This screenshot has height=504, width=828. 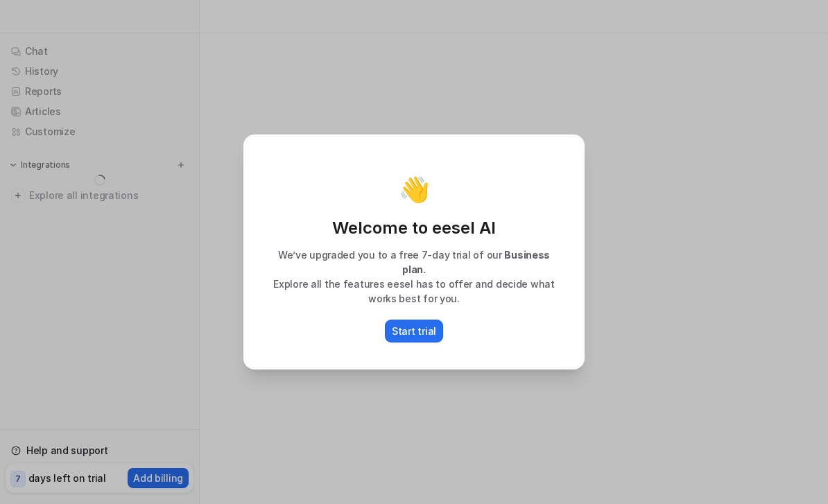 I want to click on p: Welcome to eesel AI, so click(x=414, y=228).